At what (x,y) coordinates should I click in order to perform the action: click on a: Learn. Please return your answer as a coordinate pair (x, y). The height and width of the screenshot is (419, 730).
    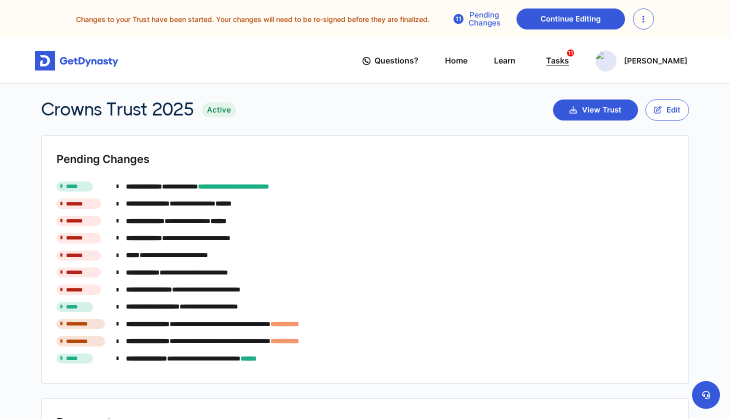
    Looking at the image, I should click on (504, 60).